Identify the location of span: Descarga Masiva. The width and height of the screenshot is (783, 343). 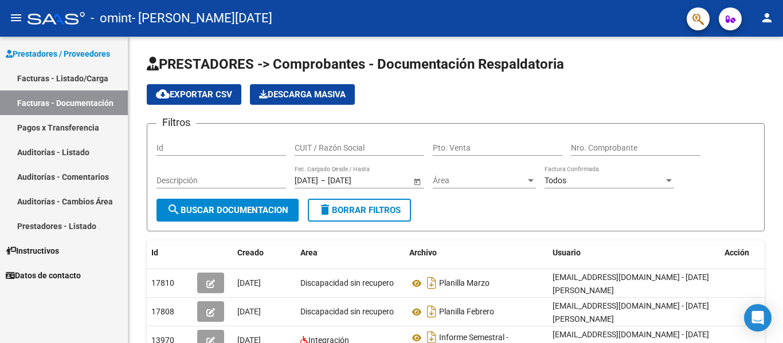
(302, 95).